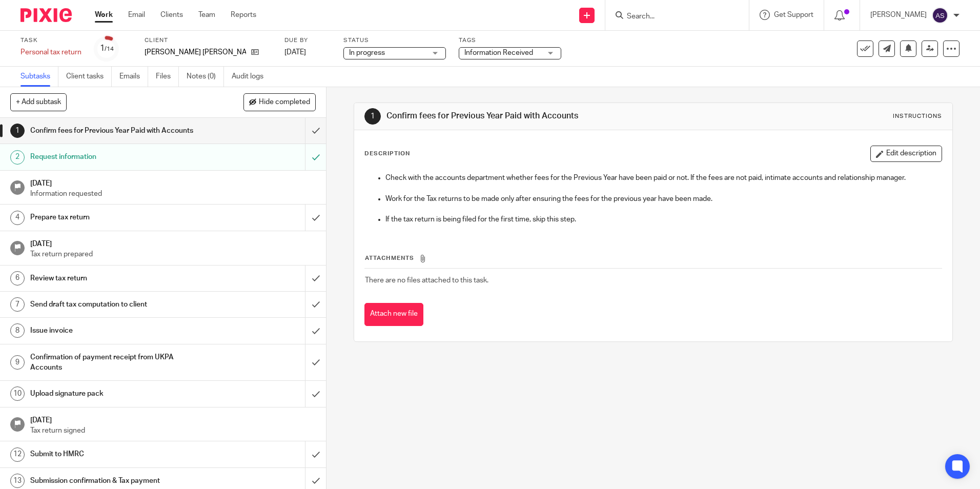  I want to click on p: Work for the Tax returns to be made only after ensuring the fees for the previous year have been ..., so click(663, 199).